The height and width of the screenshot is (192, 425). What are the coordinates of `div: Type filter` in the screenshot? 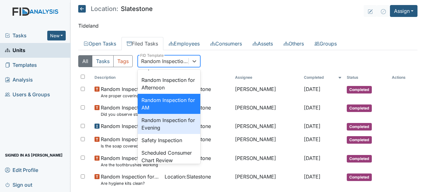 It's located at (106, 61).